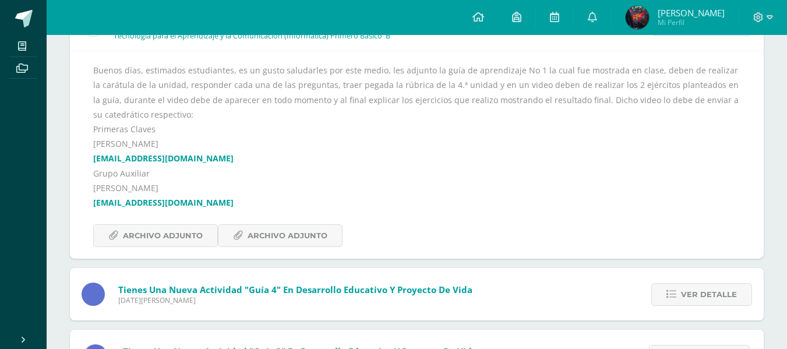 The image size is (787, 349). What do you see at coordinates (709, 294) in the screenshot?
I see `span: Ver detalle` at bounding box center [709, 294].